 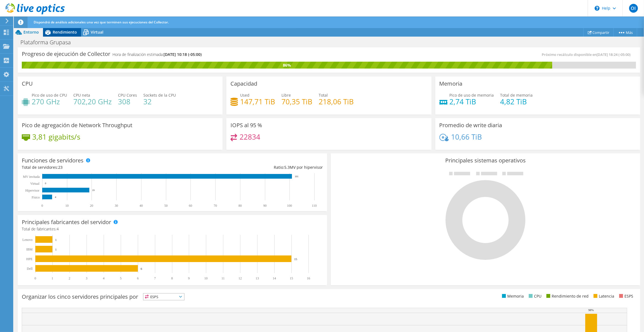 I want to click on text: 11, so click(x=223, y=278).